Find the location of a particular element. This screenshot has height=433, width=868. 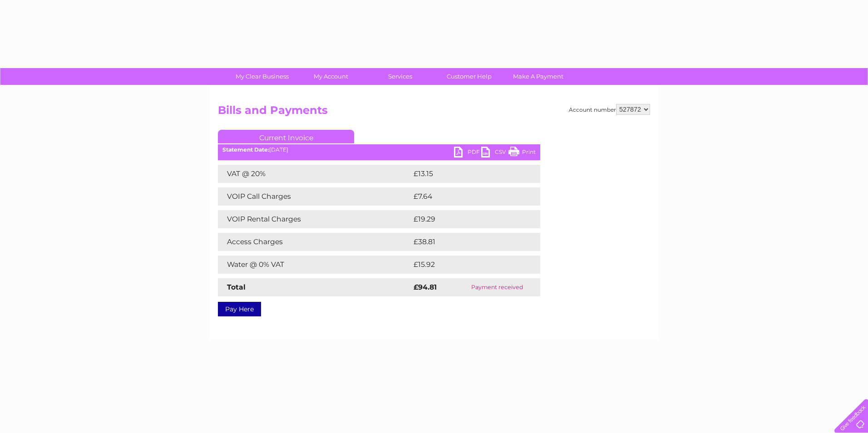

a: My Clear Business is located at coordinates (262, 76).